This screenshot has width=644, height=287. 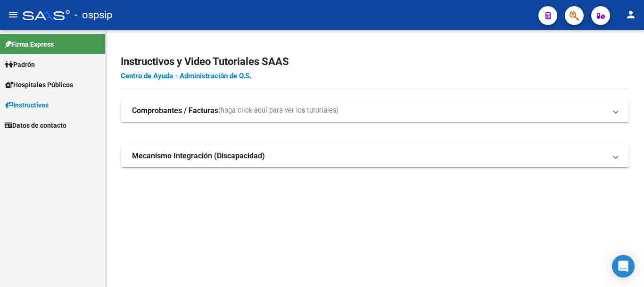 I want to click on span: (haga click aquí para ver los tutoriales), so click(x=278, y=110).